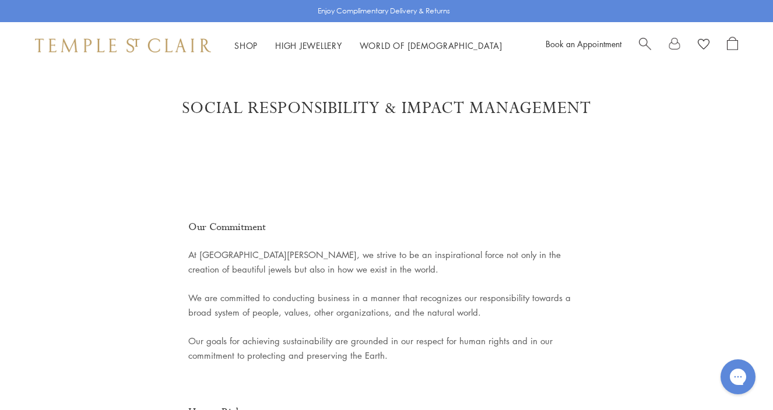 The height and width of the screenshot is (410, 773). What do you see at coordinates (732, 45) in the screenshot?
I see `a: Open Shopping Bag` at bounding box center [732, 45].